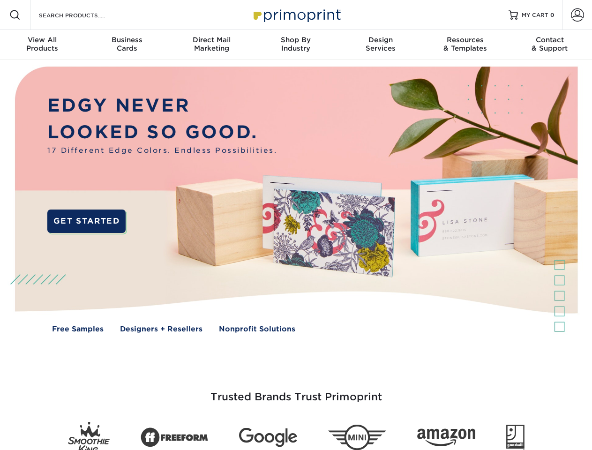  Describe the element at coordinates (296, 40) in the screenshot. I see `span: Shop By` at that location.